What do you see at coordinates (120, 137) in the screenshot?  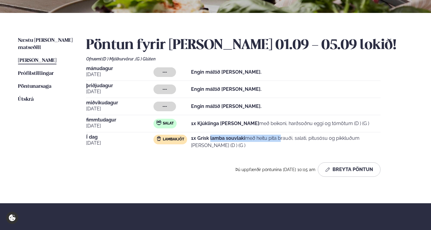 I see `span: Í dag` at bounding box center [120, 137].